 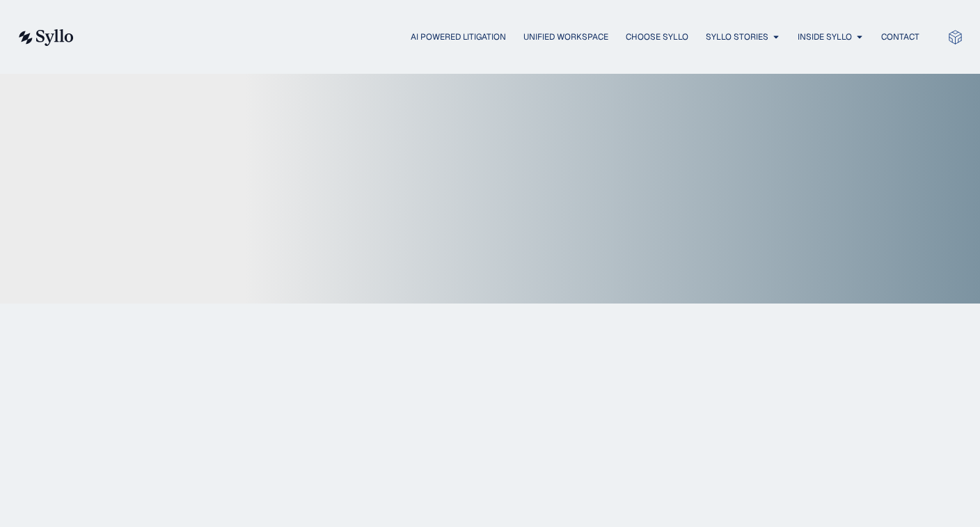 What do you see at coordinates (510, 37) in the screenshot?
I see `nav: Menu` at bounding box center [510, 37].